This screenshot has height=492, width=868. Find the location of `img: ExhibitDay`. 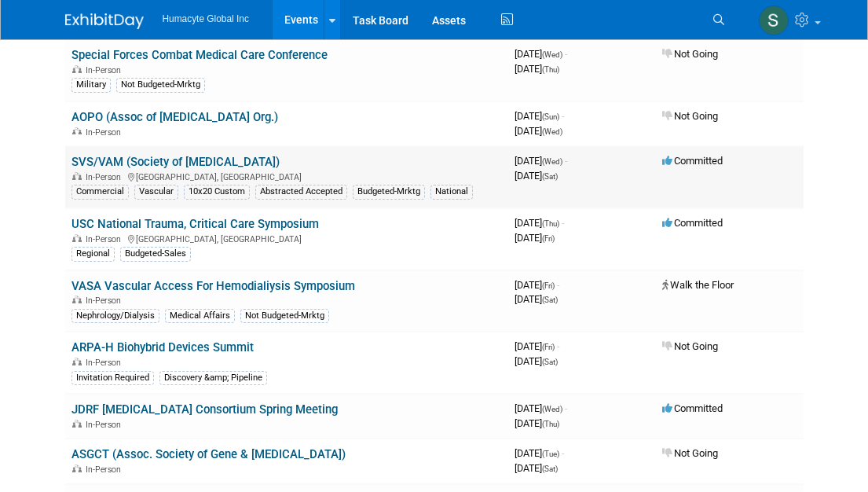

img: ExhibitDay is located at coordinates (105, 22).